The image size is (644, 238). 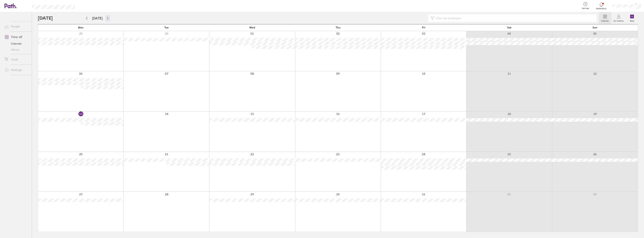 What do you see at coordinates (81, 28) in the screenshot?
I see `span: Mon` at bounding box center [81, 28].